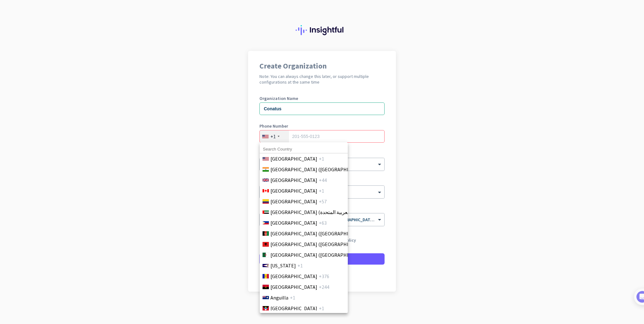  Describe the element at coordinates (322, 223) in the screenshot. I see `span: +63` at that location.